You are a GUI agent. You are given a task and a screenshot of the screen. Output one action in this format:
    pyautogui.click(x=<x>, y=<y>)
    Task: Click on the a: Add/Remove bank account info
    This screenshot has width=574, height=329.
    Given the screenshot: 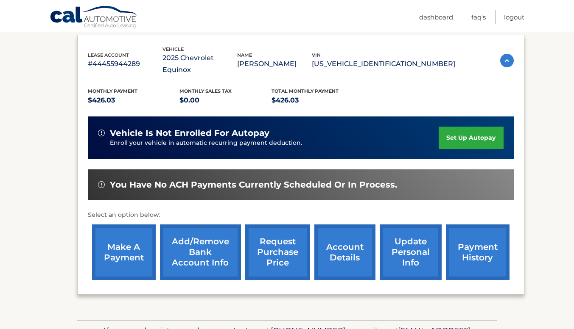 What is the action you would take?
    pyautogui.click(x=200, y=252)
    